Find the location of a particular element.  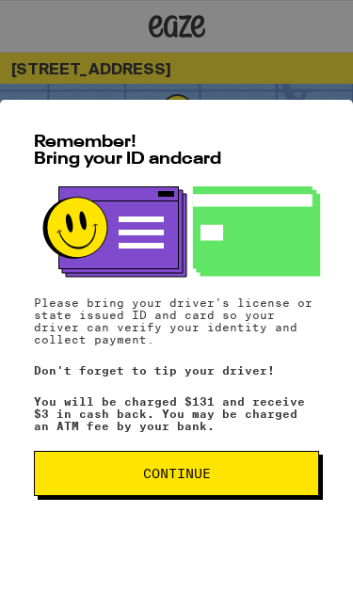

button: Continue is located at coordinates (176, 474).